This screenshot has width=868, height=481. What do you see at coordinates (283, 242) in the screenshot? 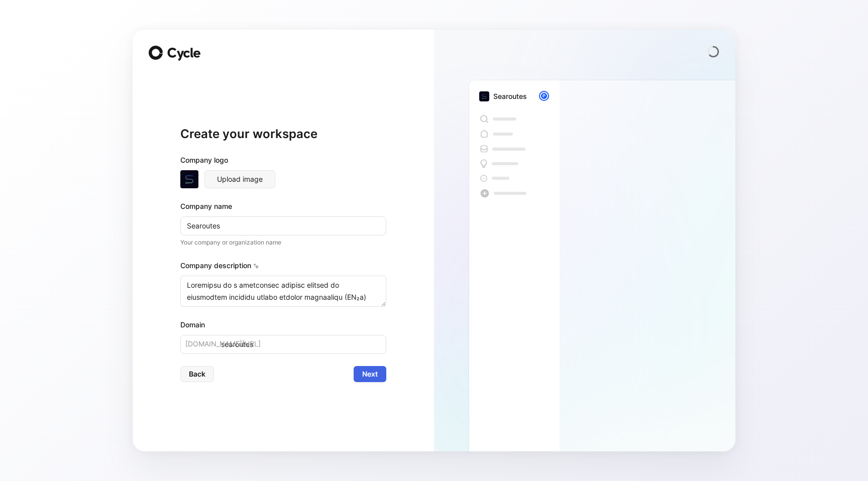
I see `p: Your company or organization name` at bounding box center [283, 242].